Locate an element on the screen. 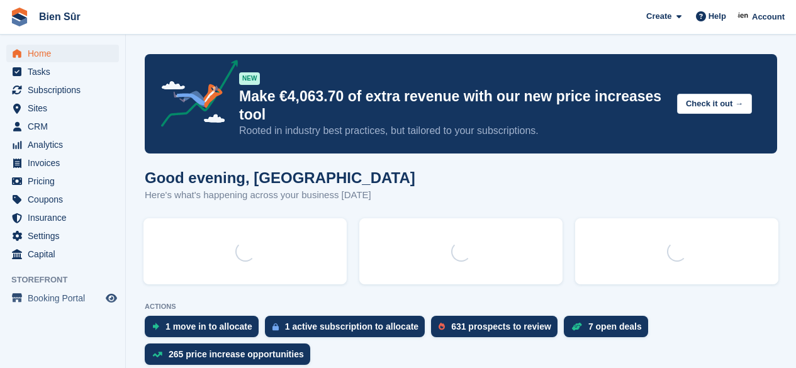  img: deal-1b604bf984904fb50ccaf53a9ad4b4a5d6e5aea283cecdc64d6e3604feb123c2.svg is located at coordinates (576, 327).